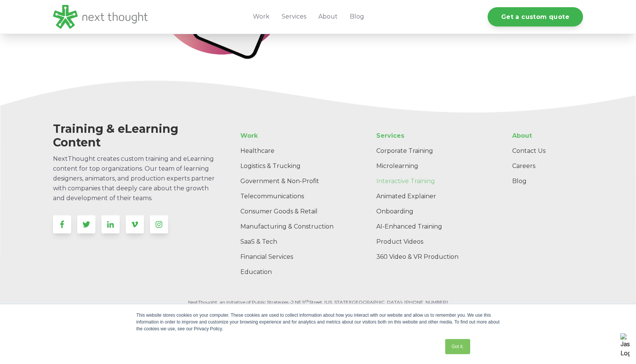 The image size is (636, 364). I want to click on div: This website stores cookies on your computer. These cookies are used to collect information about..., so click(318, 322).